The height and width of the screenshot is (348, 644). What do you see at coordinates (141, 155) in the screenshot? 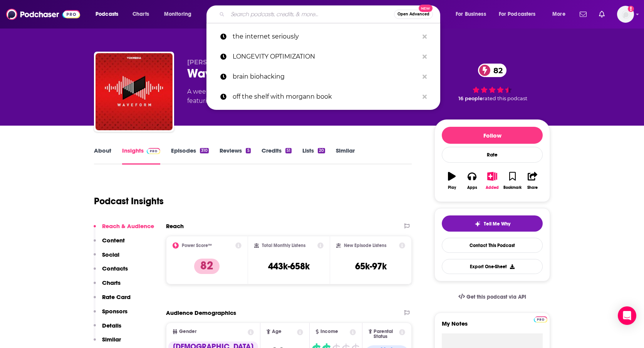
I see `a: InsightsPodchaser Pro` at bounding box center [141, 155].